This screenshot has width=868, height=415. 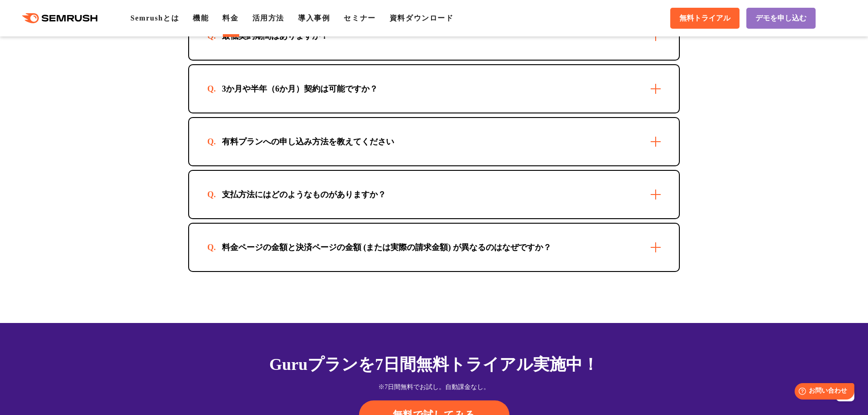 I want to click on a: デモを申し込む, so click(x=781, y=18).